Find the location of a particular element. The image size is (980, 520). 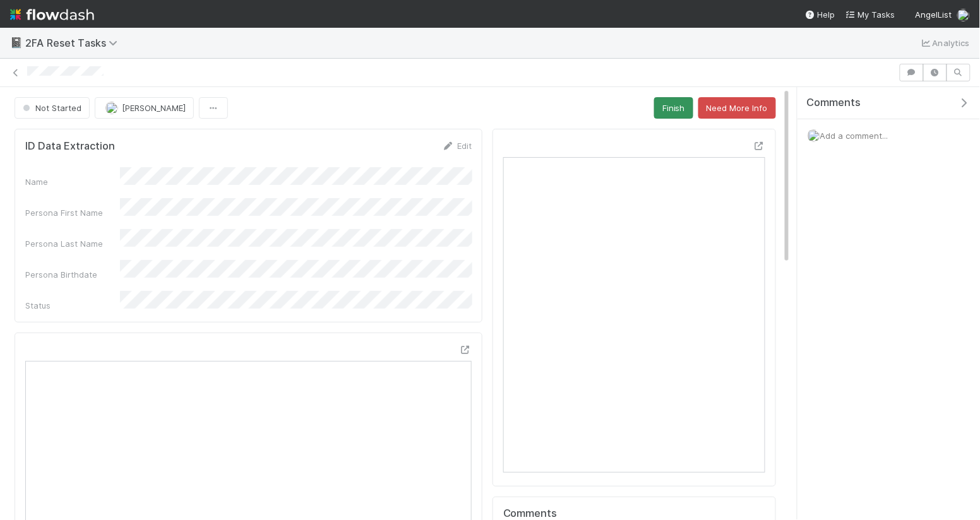

a: My Tasks is located at coordinates (870, 15).